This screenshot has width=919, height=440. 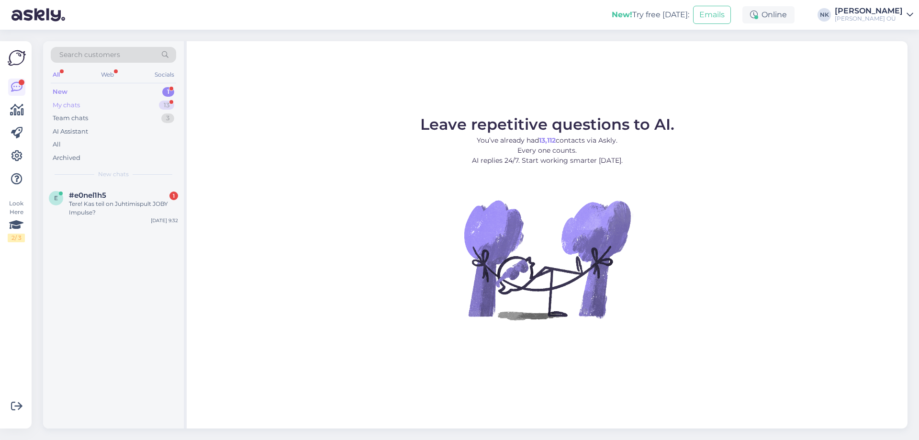 What do you see at coordinates (621, 14) in the screenshot?
I see `b: New!` at bounding box center [621, 14].